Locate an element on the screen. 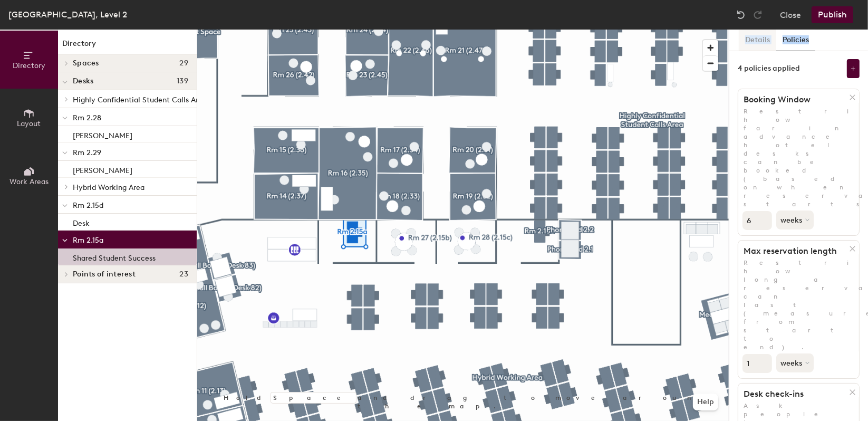 The width and height of the screenshot is (868, 421). p: Restrict how far in advance hotel desks can be booked (based on when reservation starts). is located at coordinates (798, 158).